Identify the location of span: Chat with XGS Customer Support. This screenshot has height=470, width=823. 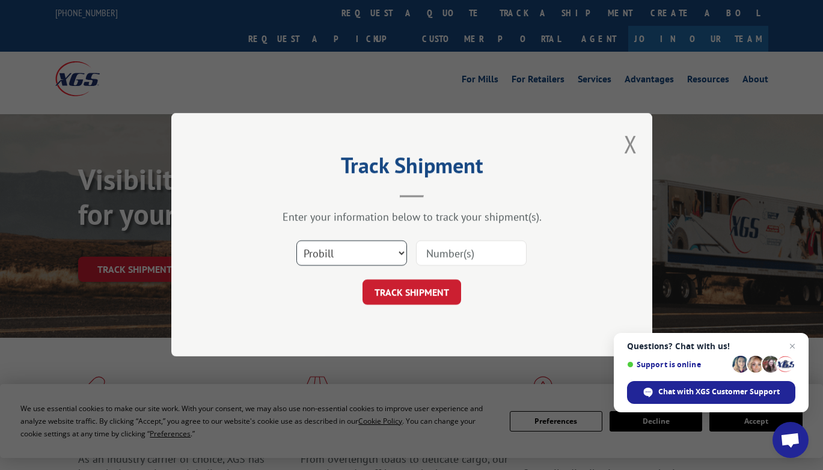
(719, 392).